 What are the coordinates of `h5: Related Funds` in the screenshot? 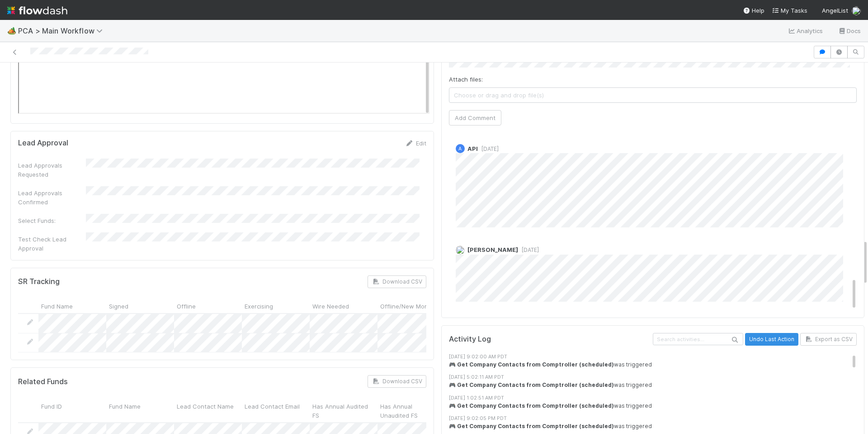 It's located at (43, 381).